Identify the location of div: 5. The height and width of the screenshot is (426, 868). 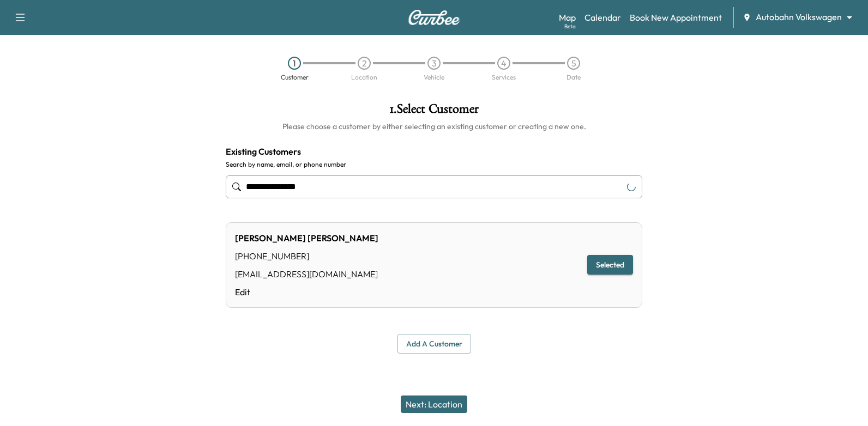
(573, 63).